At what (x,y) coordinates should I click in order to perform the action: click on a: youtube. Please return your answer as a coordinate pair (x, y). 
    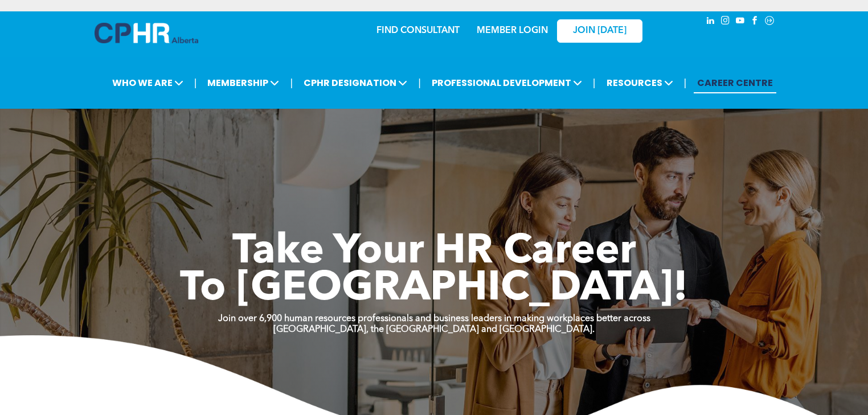
    Looking at the image, I should click on (740, 22).